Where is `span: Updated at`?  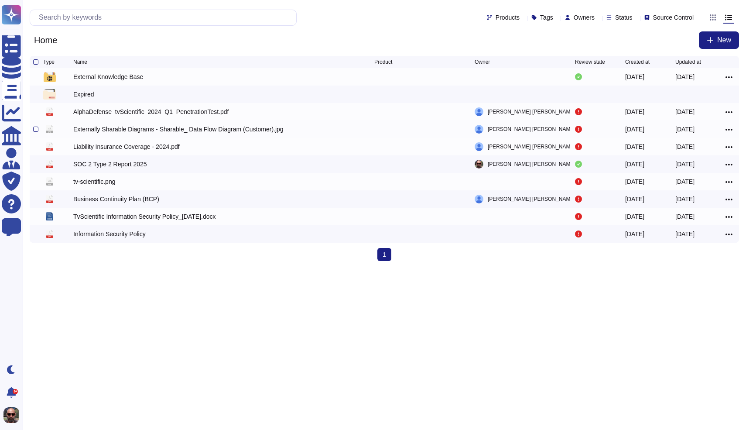
span: Updated at is located at coordinates (688, 62).